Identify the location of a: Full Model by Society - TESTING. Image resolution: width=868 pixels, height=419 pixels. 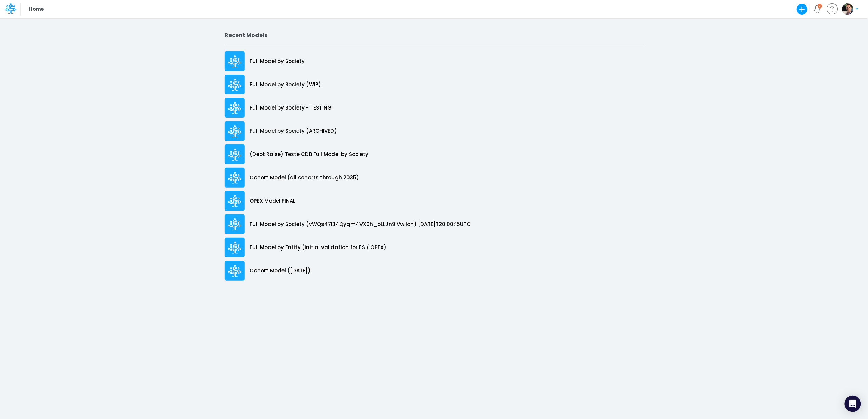
(434, 107).